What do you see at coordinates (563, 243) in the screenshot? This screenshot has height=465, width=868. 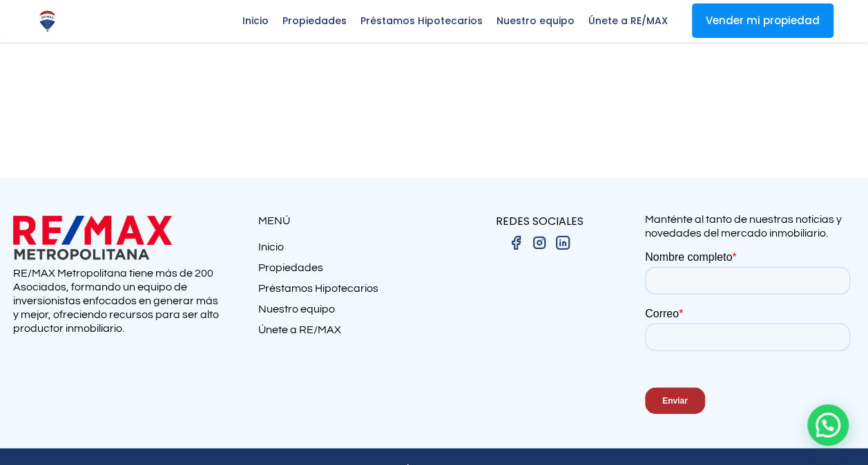 I see `img: linkedin.png` at bounding box center [563, 243].